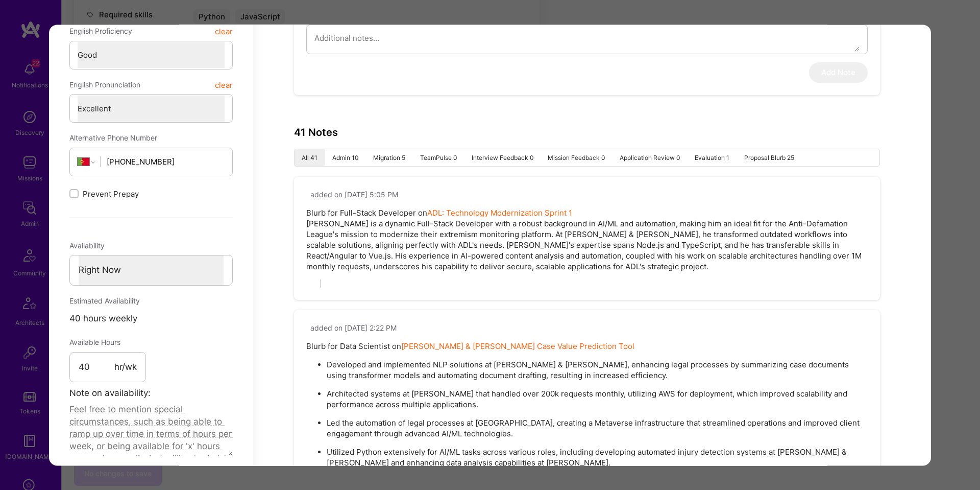  I want to click on button: Add Note, so click(838, 73).